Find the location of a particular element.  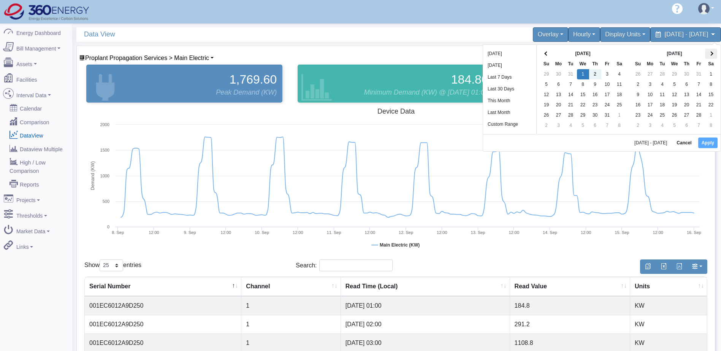

div: Display Units is located at coordinates (625, 35).